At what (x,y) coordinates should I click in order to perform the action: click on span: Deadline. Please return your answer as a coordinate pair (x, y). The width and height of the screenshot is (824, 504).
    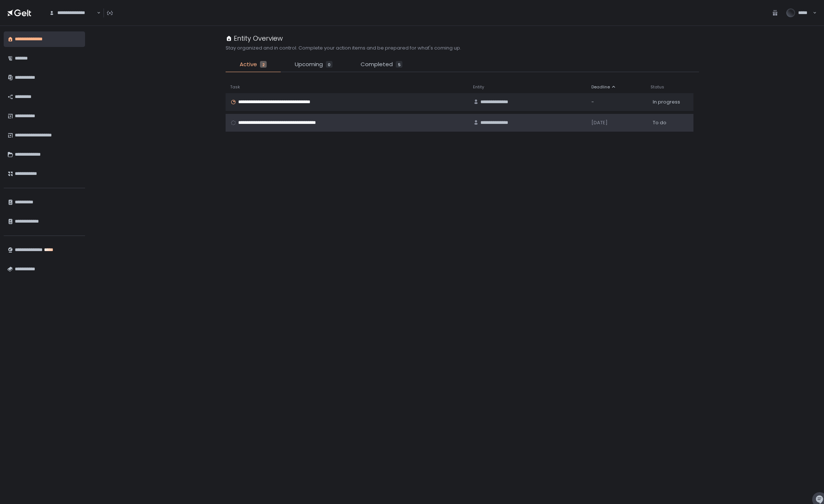
    Looking at the image, I should click on (601, 87).